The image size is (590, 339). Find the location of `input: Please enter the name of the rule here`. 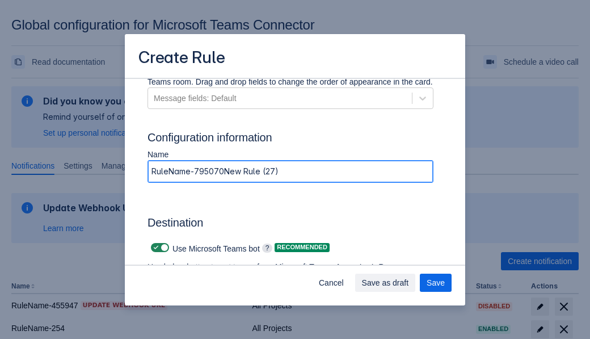

input: Please enter the name of the rule here is located at coordinates (290, 171).